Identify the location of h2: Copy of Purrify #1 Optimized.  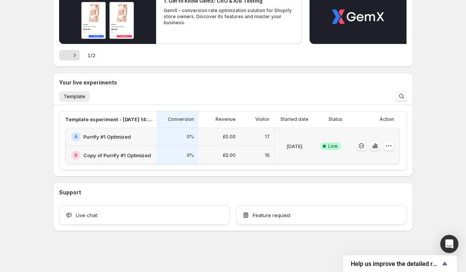
(117, 155).